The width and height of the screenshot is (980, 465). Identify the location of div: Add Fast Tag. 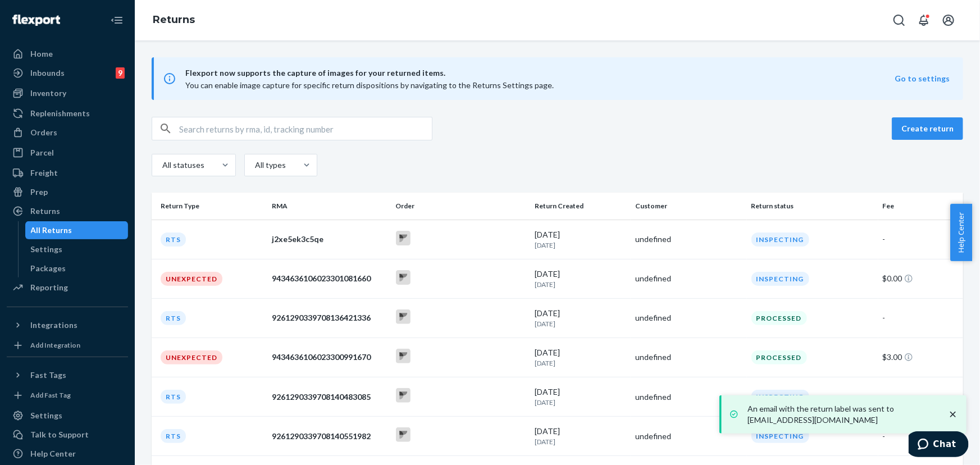
(51, 395).